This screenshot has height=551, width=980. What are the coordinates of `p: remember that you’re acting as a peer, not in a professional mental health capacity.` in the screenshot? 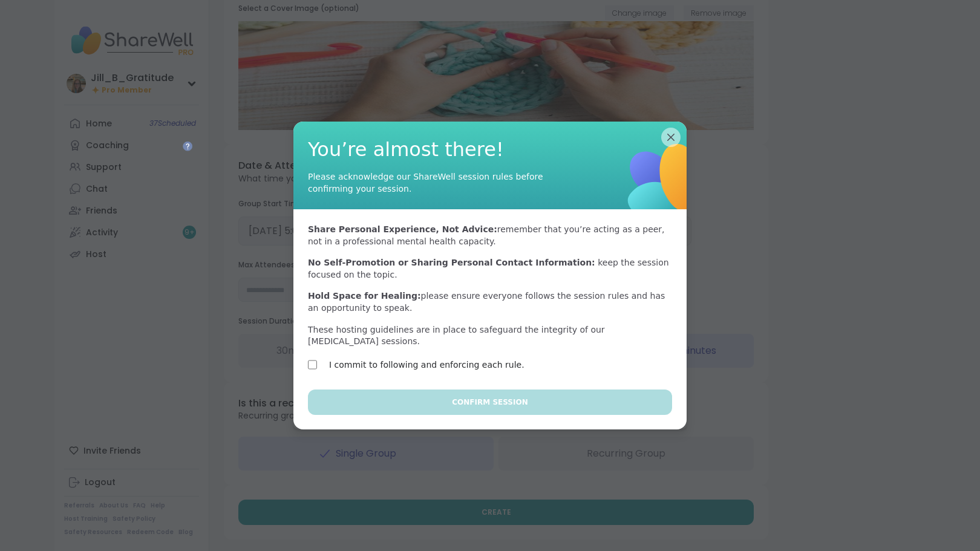 It's located at (490, 236).